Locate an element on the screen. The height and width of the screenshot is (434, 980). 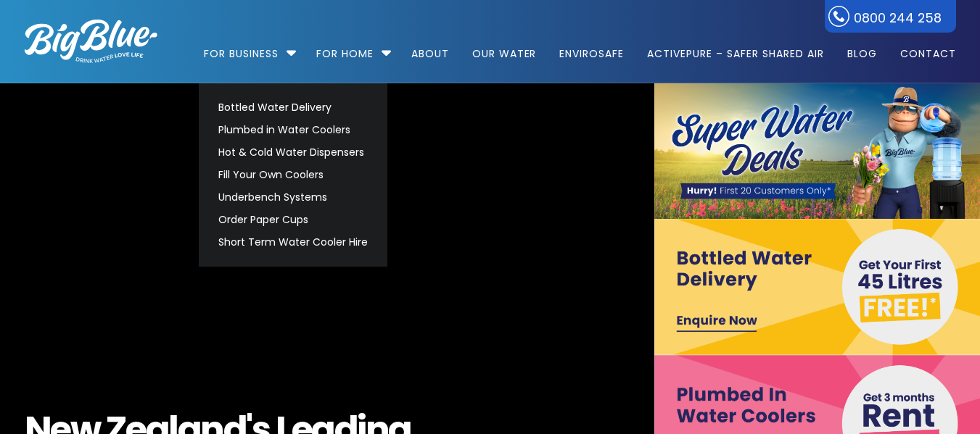
a: Hot & Cold Water Dispensers is located at coordinates (293, 153).